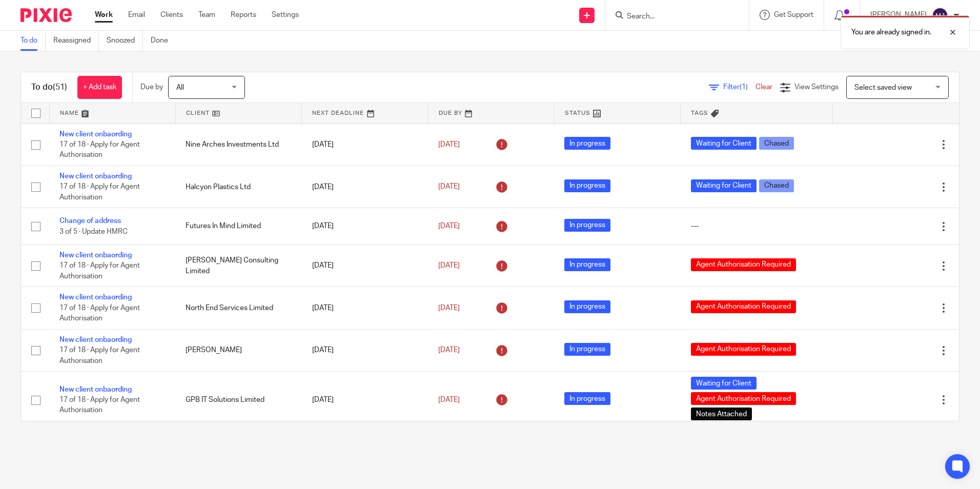 Image resolution: width=980 pixels, height=489 pixels. What do you see at coordinates (90, 221) in the screenshot?
I see `a: Change of address` at bounding box center [90, 221].